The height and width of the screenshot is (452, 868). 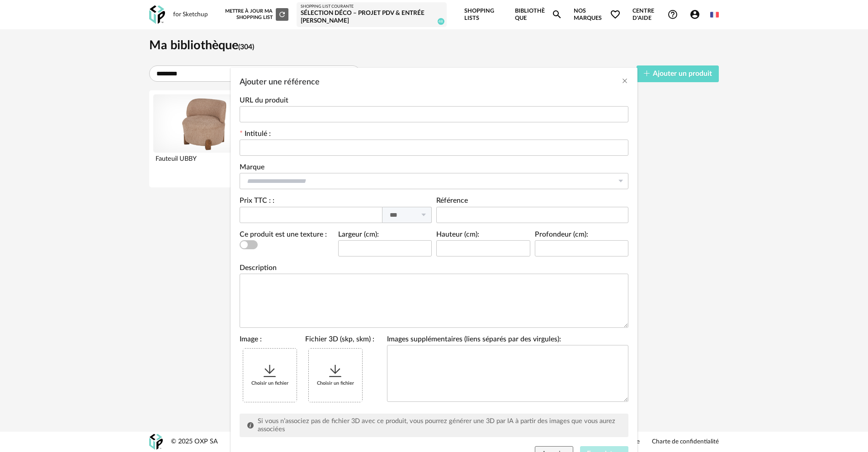 What do you see at coordinates (258, 269) in the screenshot?
I see `label: Description` at bounding box center [258, 269].